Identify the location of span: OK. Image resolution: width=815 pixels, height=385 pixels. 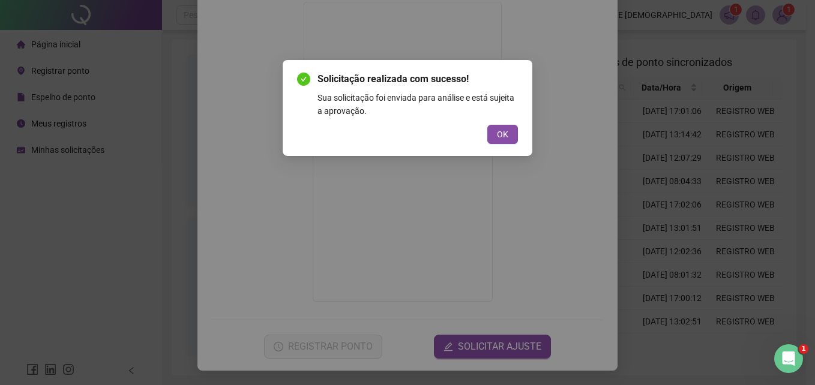
(502, 134).